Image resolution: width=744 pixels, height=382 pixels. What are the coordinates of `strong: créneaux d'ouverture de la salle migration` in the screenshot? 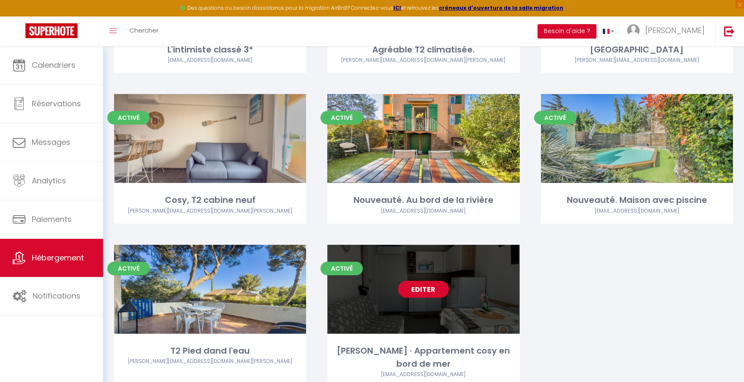 It's located at (501, 8).